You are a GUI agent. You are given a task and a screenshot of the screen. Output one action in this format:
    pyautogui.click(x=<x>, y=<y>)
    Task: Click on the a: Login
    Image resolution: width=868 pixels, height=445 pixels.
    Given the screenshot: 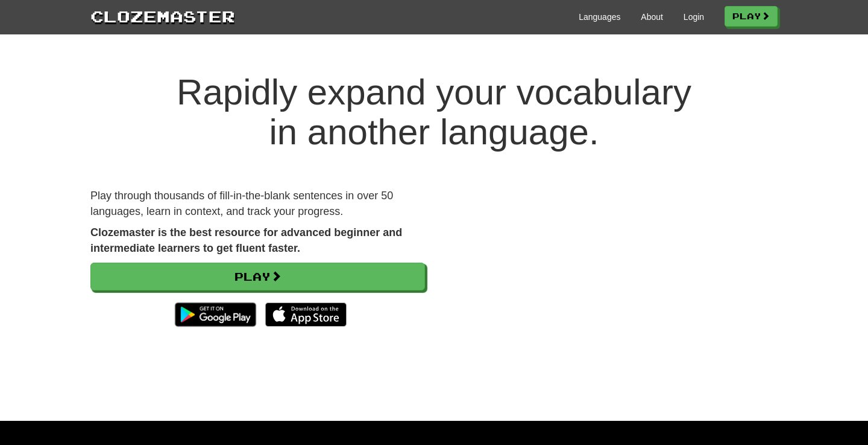 What is the action you would take?
    pyautogui.click(x=694, y=17)
    